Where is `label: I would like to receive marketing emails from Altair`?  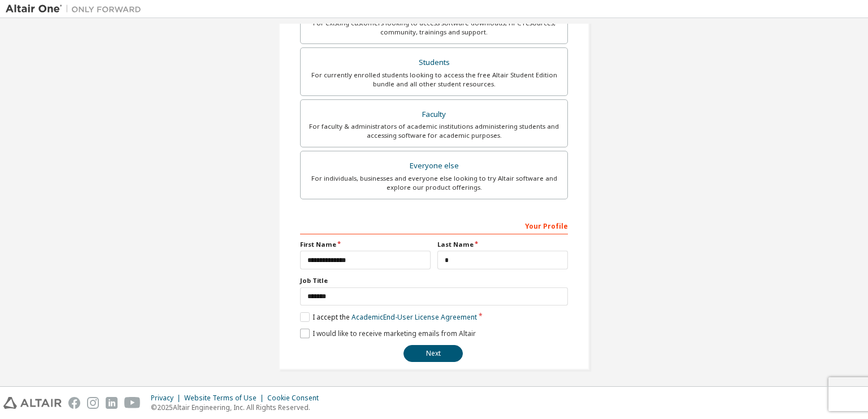 label: I would like to receive marketing emails from Altair is located at coordinates (388, 333).